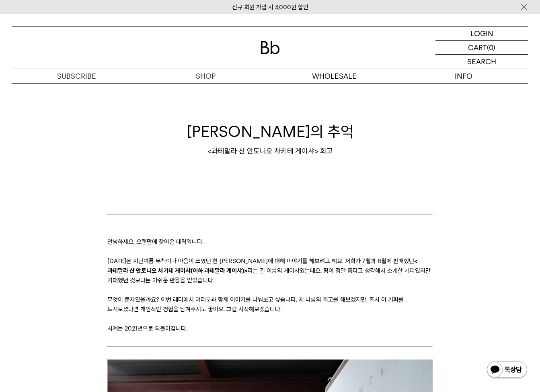 The height and width of the screenshot is (392, 540). Describe the element at coordinates (335, 76) in the screenshot. I see `p: WHOLESALE` at that location.